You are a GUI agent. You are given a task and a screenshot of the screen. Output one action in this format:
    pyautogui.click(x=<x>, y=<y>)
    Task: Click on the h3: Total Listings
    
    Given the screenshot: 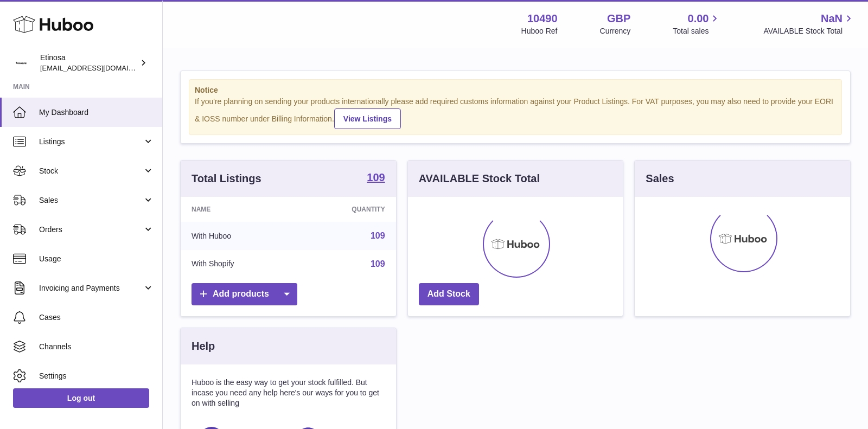 What is the action you would take?
    pyautogui.click(x=226, y=179)
    